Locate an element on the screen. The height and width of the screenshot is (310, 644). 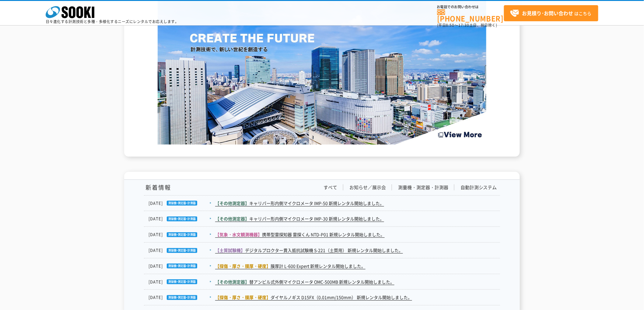
a: 【その他測定器】キャリパー形内側マイクロメータ IMP-30 新規レンタル開始しました。 is located at coordinates (300, 219).